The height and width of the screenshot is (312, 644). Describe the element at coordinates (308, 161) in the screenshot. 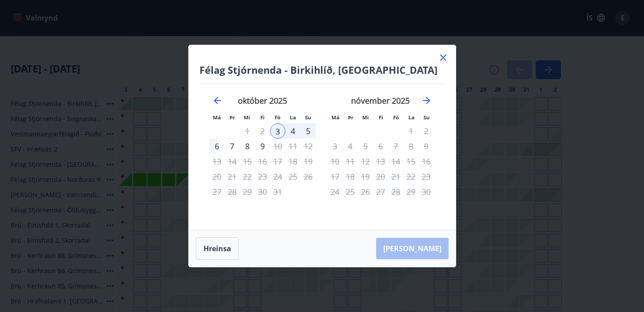

I see `td: Not available. sunnudagur, 19. október 2025` at that location.